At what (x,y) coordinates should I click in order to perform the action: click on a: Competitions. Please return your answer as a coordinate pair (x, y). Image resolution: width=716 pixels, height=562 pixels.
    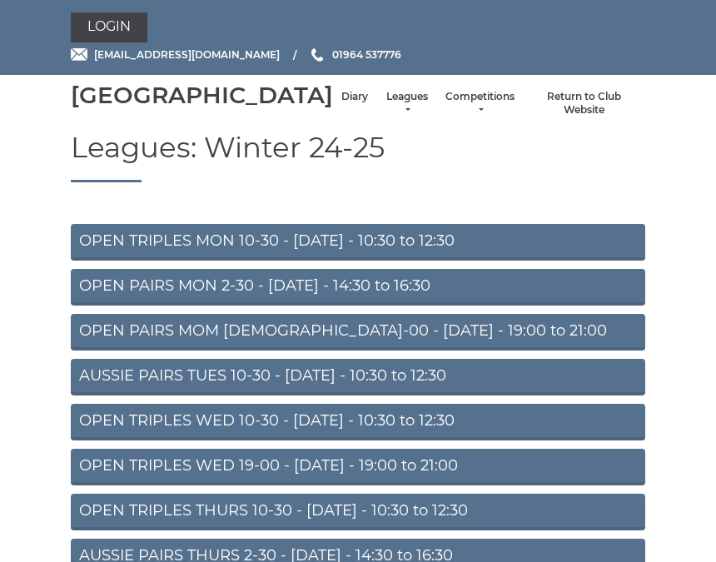
    Looking at the image, I should click on (480, 103).